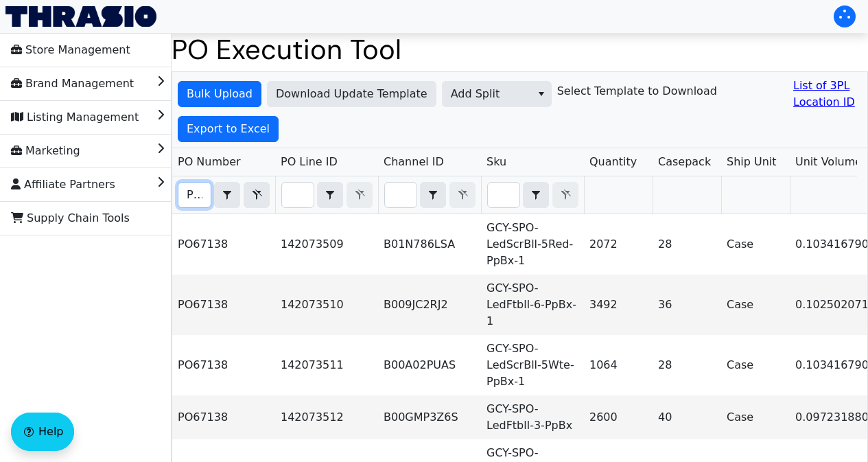 This screenshot has height=462, width=868. What do you see at coordinates (486, 94) in the screenshot?
I see `span: Add Split` at bounding box center [486, 94].